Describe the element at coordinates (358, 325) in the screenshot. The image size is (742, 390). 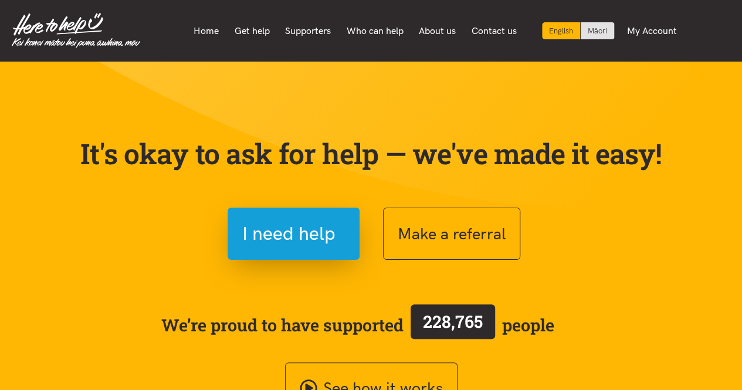
I see `span: We’re proud to have supported people` at that location.